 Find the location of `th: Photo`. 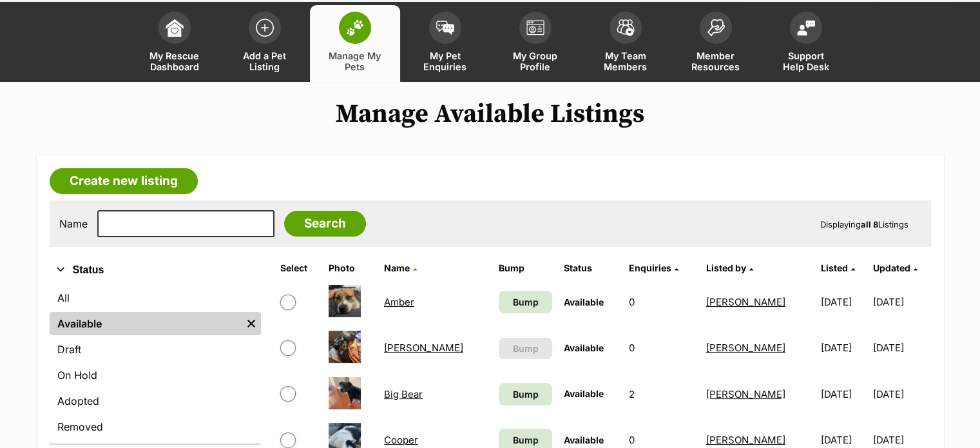

th: Photo is located at coordinates (350, 268).